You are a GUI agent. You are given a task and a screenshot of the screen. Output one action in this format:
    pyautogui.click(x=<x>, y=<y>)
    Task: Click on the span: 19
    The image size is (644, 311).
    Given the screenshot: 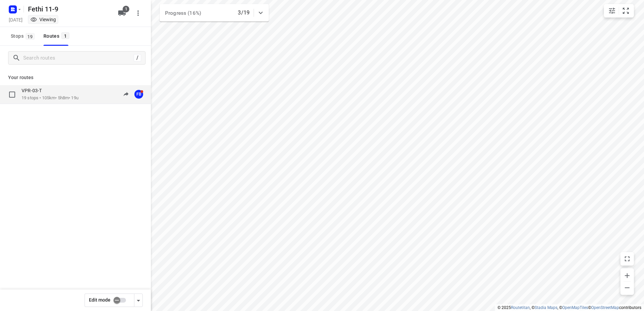 What is the action you would take?
    pyautogui.click(x=30, y=36)
    